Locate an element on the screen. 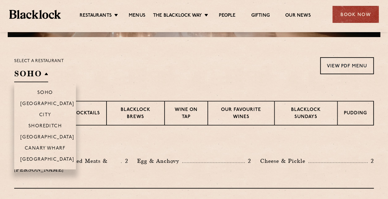 The height and width of the screenshot is (199, 388). p: Egg & Anchovy is located at coordinates (160, 161).